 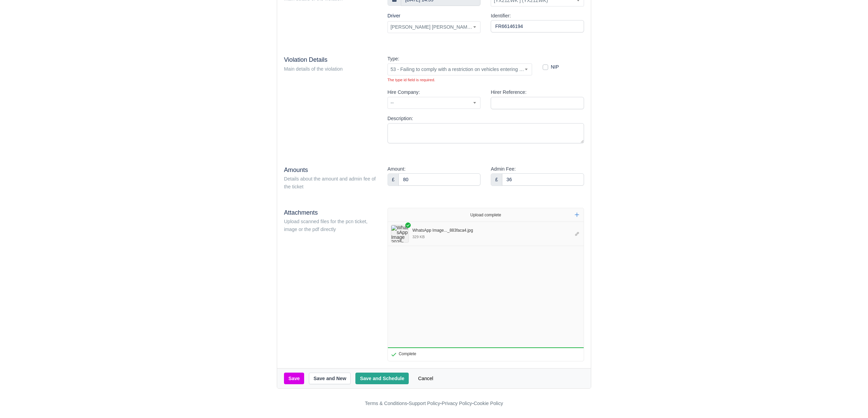 What do you see at coordinates (418, 237) in the screenshot?
I see `div: 329 KB` at bounding box center [418, 237].